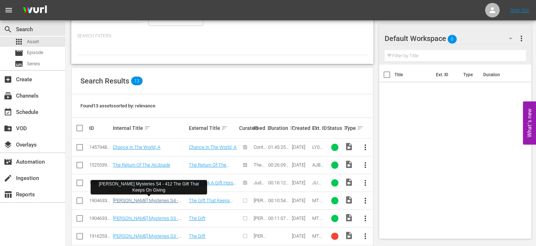 The width and height of the screenshot is (536, 246). Describe the element at coordinates (100, 128) in the screenshot. I see `div: ID` at that location.